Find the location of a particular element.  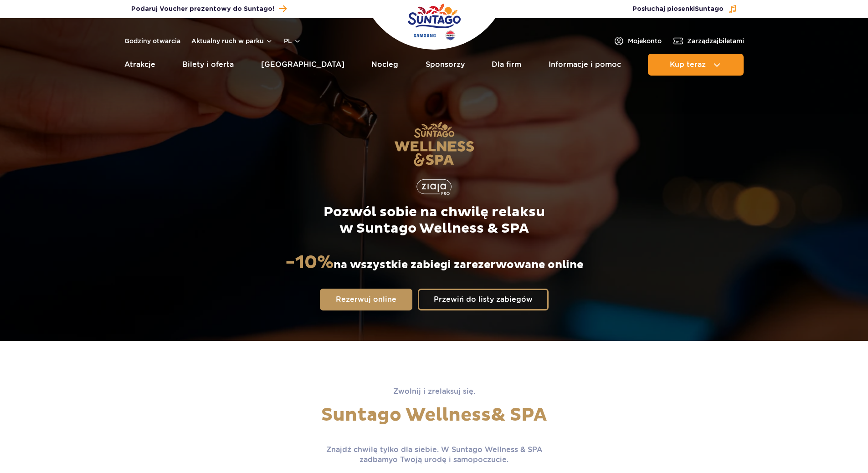

a: Przewiń do listy zabiegów is located at coordinates (483, 300).